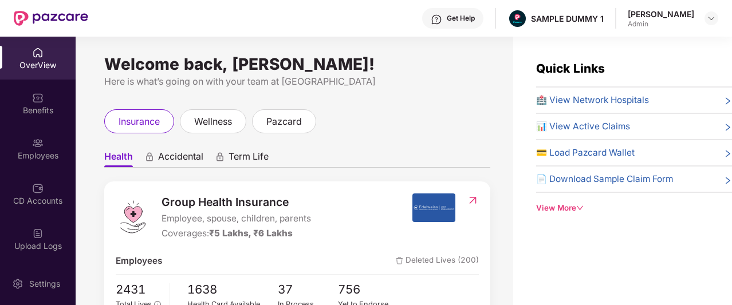 The image size is (732, 305). I want to click on span: Group Health Insurance, so click(236, 202).